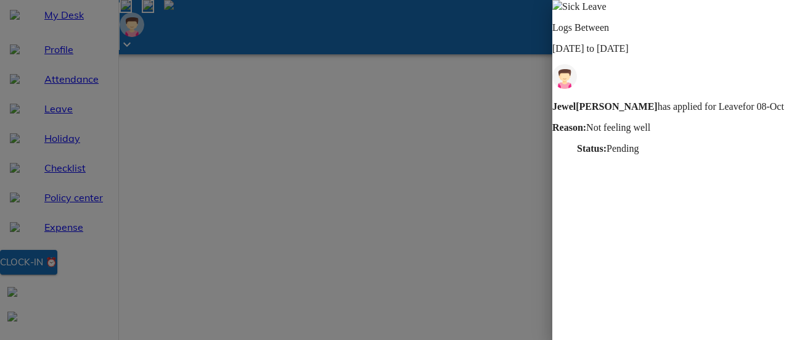  Describe the element at coordinates (671, 128) in the screenshot. I see `p: Not feeling well` at that location.